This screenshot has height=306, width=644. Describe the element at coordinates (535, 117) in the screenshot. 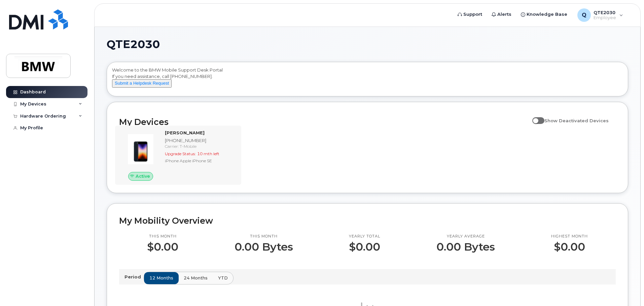

I see `input: Show Deactivated Devices` at that location.